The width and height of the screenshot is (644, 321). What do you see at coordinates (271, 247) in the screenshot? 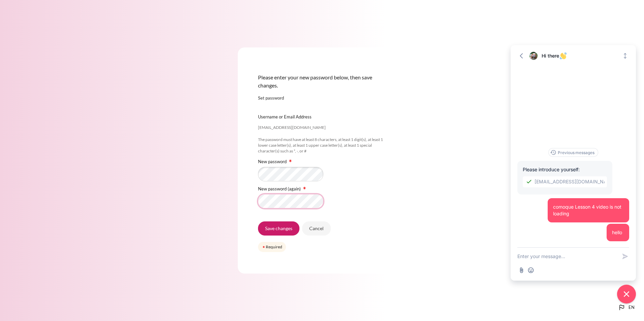
I see `div: Required` at bounding box center [271, 247].